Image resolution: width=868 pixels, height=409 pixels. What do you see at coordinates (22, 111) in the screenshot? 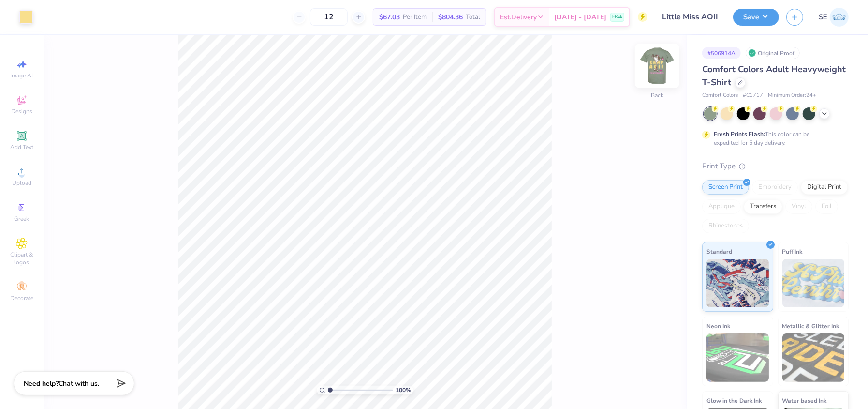
I see `span: Designs` at bounding box center [22, 111].